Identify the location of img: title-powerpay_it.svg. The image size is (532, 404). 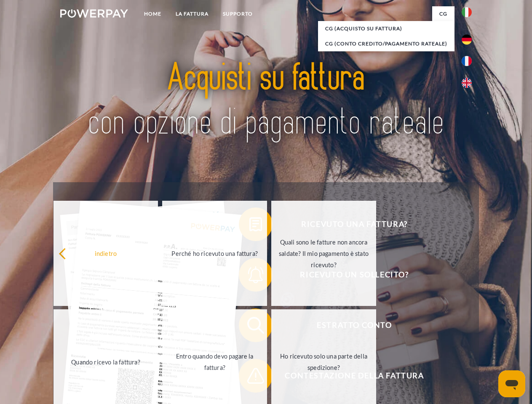
(266, 101).